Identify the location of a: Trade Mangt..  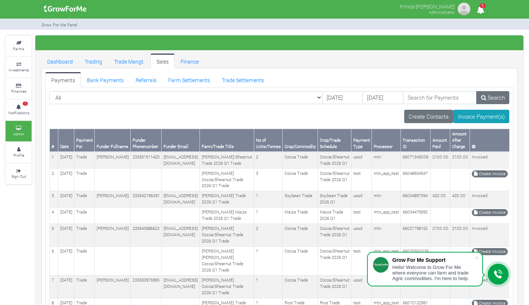
(129, 61).